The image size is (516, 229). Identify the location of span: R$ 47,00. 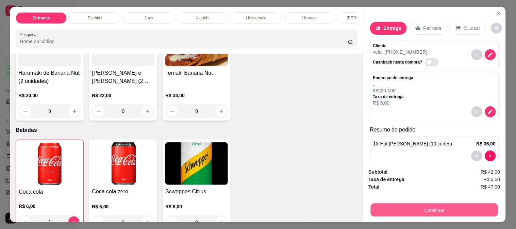
(491, 187).